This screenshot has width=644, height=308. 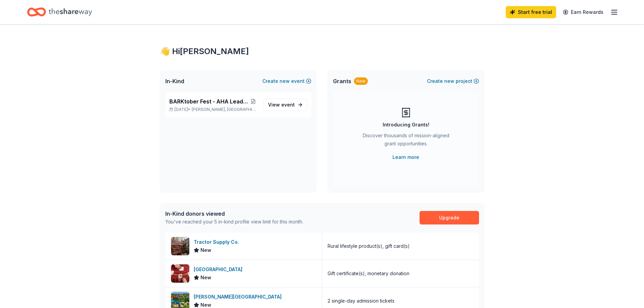 I want to click on span: View, so click(x=281, y=105).